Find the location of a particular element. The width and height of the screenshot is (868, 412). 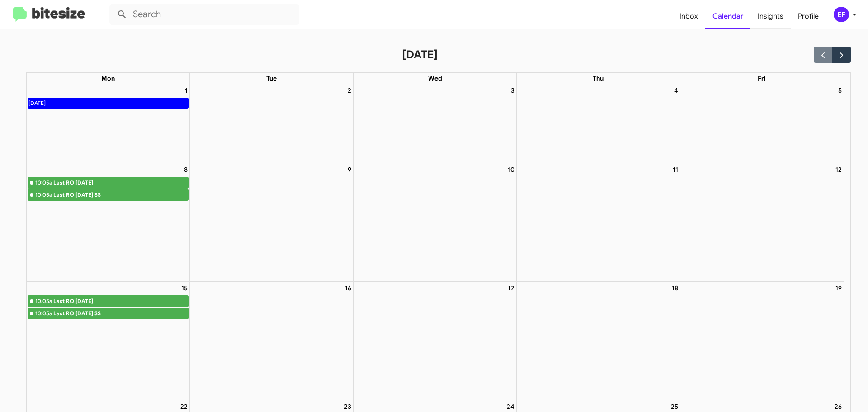

td: September 12, 2025 is located at coordinates (761, 222).